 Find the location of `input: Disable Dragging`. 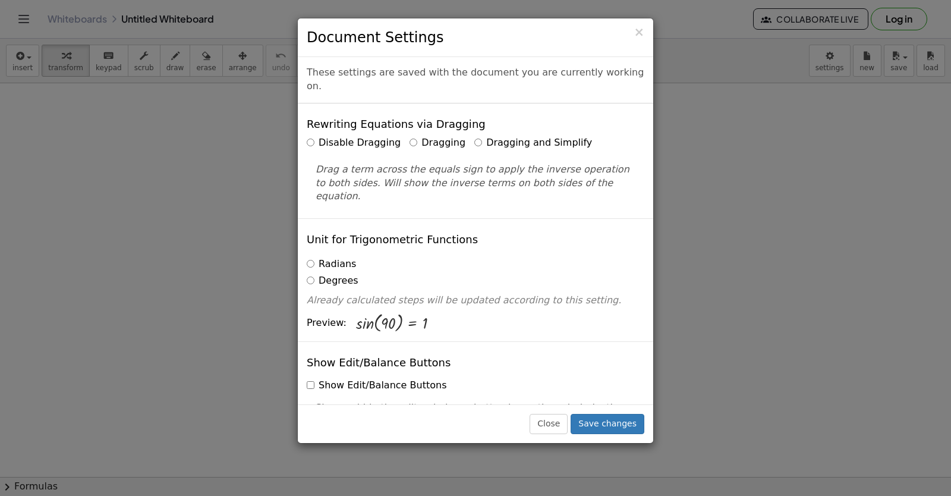

input: Disable Dragging is located at coordinates (310, 142).